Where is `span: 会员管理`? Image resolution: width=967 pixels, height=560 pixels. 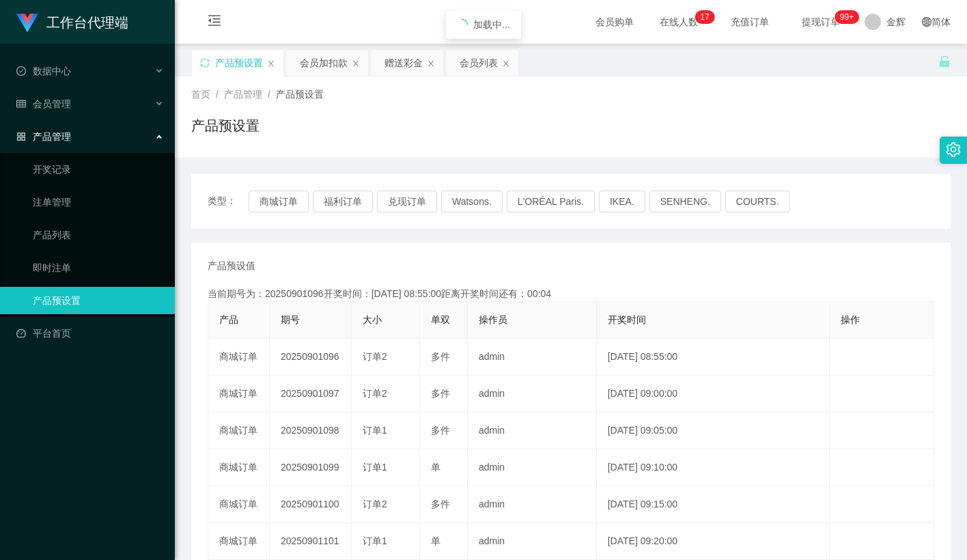
span: 会员管理 is located at coordinates (44, 104).